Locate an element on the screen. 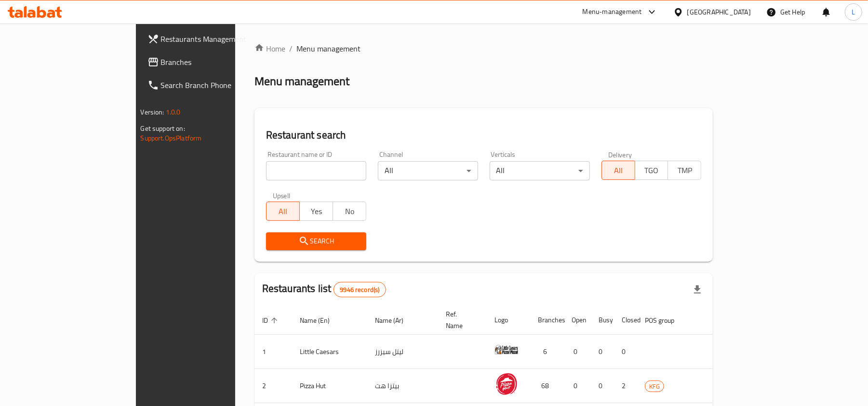 This screenshot has height=406, width=868. span: Get support on: is located at coordinates (163, 129).